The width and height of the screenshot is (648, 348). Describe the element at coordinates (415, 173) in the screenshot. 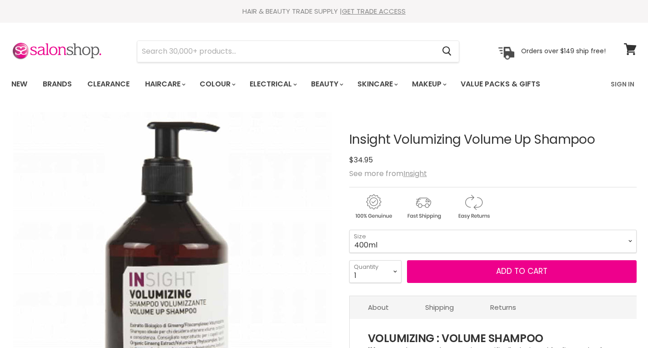

I see `a: Insight` at that location.